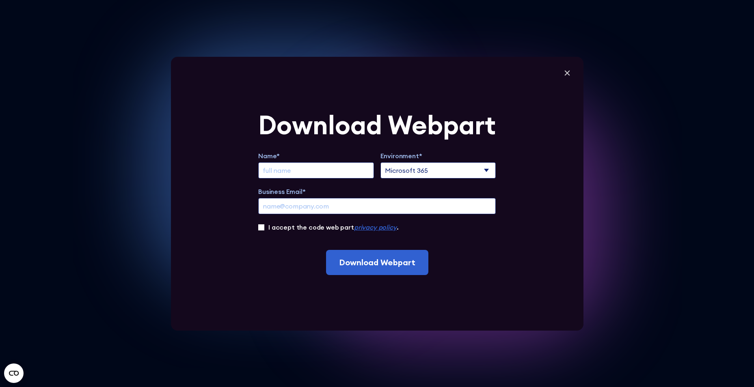 The width and height of the screenshot is (754, 387). I want to click on input: Download Webpart, so click(377, 263).